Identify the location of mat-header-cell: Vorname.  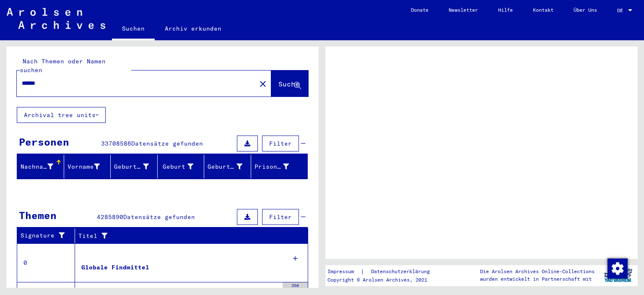
(87, 166).